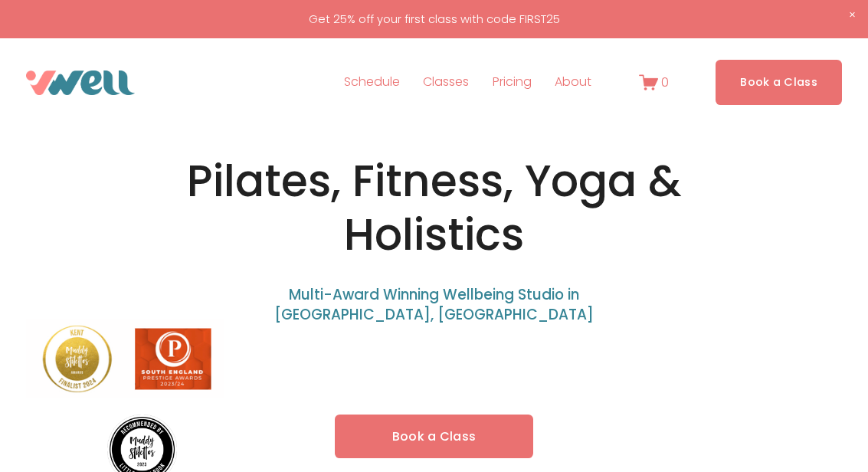 This screenshot has width=868, height=472. Describe the element at coordinates (512, 83) in the screenshot. I see `a: Pricing` at that location.